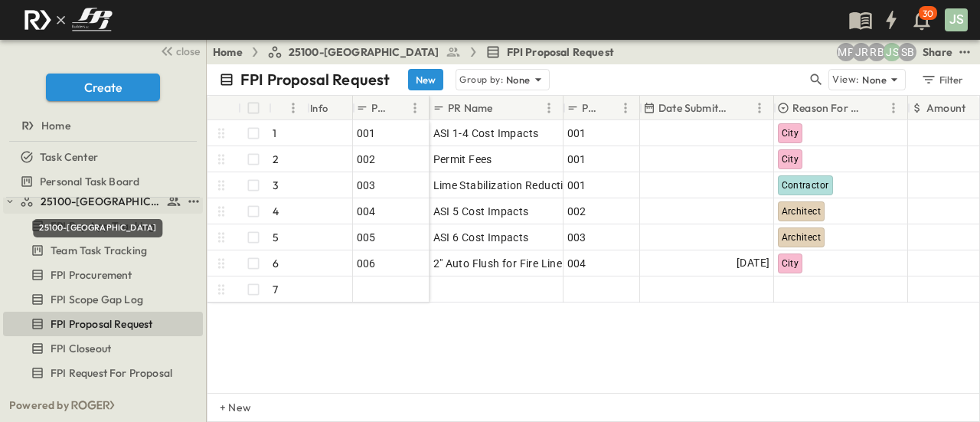 This screenshot has width=980, height=422. I want to click on span: Task Center, so click(69, 157).